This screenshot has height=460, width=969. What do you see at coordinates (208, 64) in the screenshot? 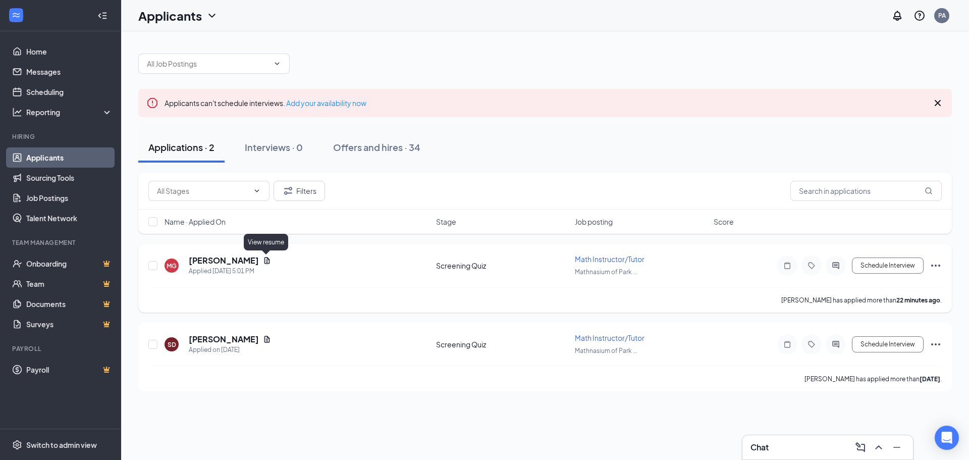
I see `input: All Job Postings` at bounding box center [208, 64].